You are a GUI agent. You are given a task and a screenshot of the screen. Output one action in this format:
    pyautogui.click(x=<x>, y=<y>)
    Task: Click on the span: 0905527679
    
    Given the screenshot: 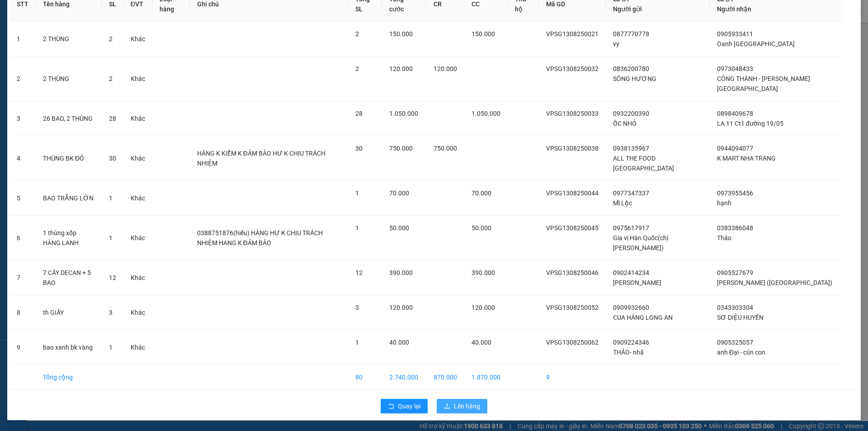 What is the action you would take?
    pyautogui.click(x=736, y=273)
    